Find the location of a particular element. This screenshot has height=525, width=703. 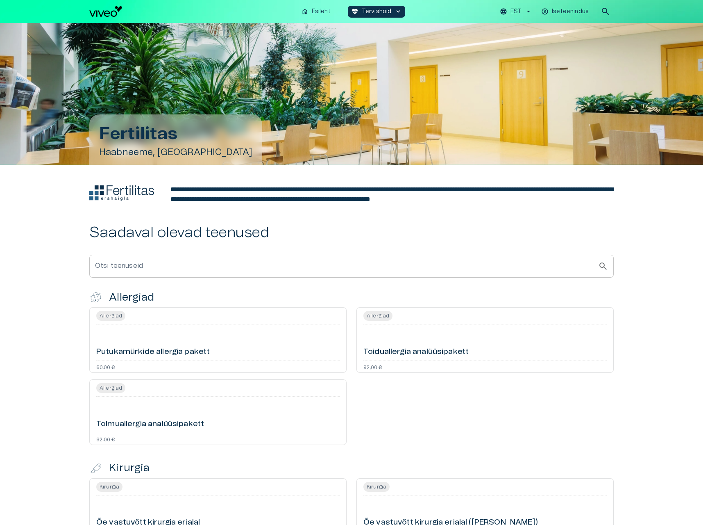

button: ecg_heartTervishoidkeyboard_arrow_down is located at coordinates (377, 11).